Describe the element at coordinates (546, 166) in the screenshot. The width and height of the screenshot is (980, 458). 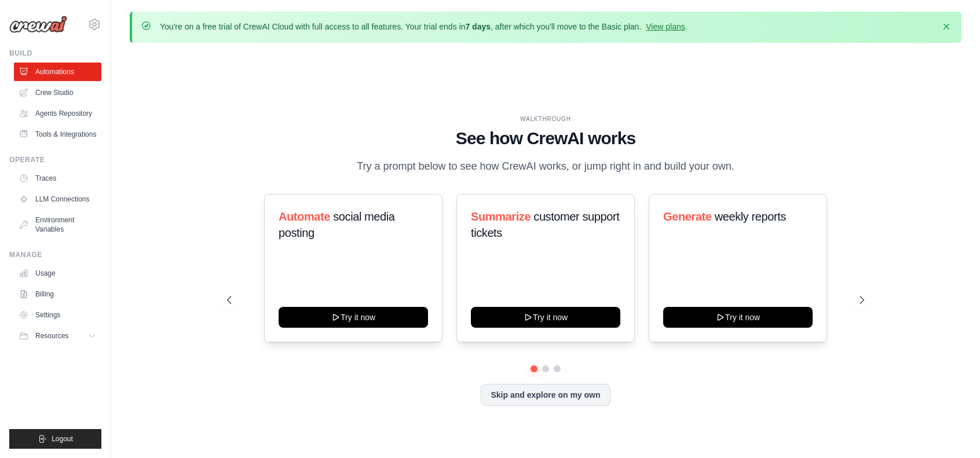
I see `p: Try a prompt below to see how CrewAI works, or jump right in and build your own.` at that location.